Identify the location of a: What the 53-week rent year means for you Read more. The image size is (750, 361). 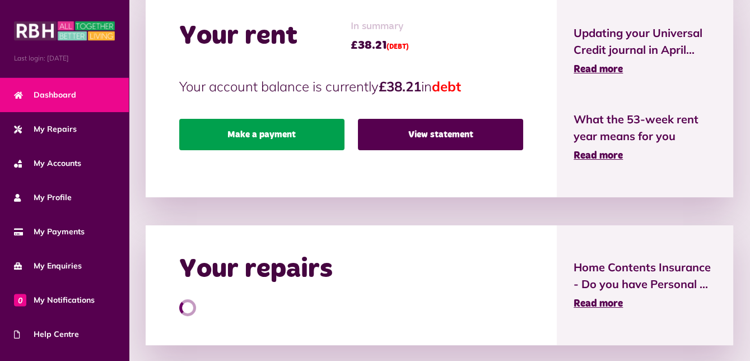
(645, 137).